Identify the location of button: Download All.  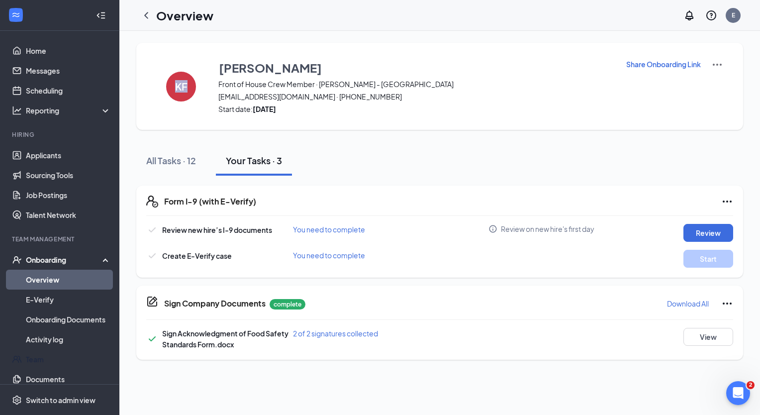
(688, 304).